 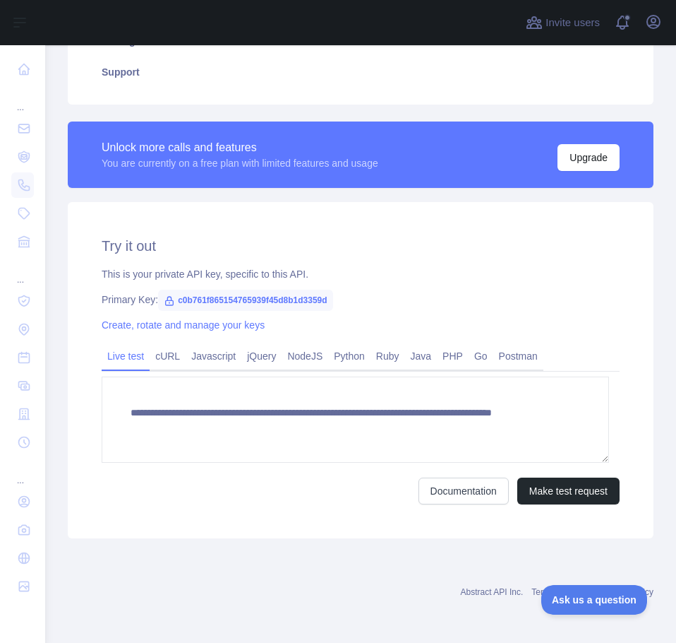 I want to click on a: Python, so click(x=350, y=356).